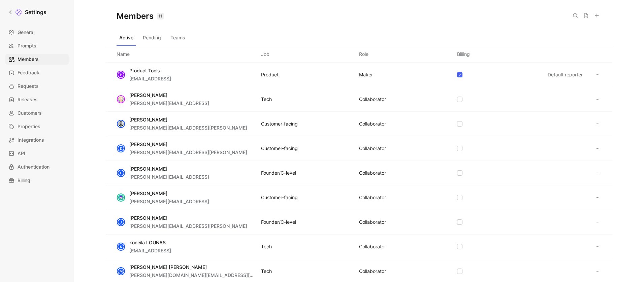 This screenshot has height=282, width=644. I want to click on span: Authentication, so click(33, 167).